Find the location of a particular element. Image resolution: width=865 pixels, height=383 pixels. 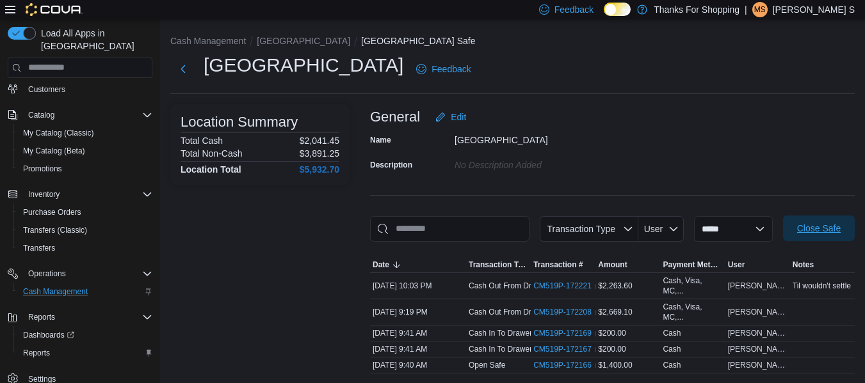

a: Promotions is located at coordinates (42, 169).